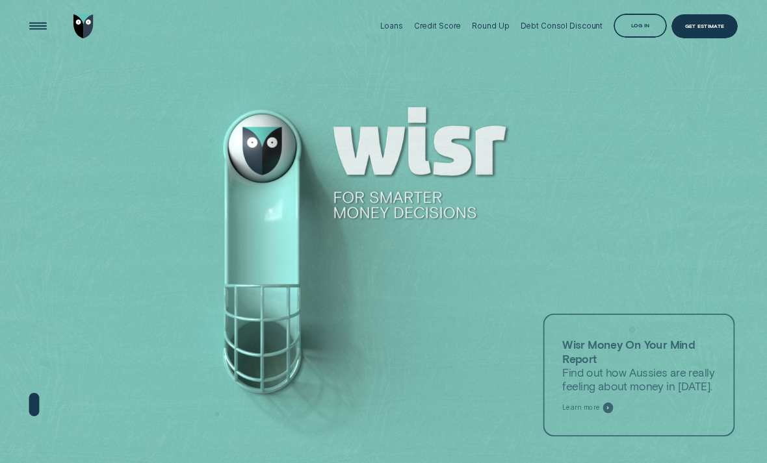 The height and width of the screenshot is (463, 767). I want to click on div: Credit Score, so click(437, 26).